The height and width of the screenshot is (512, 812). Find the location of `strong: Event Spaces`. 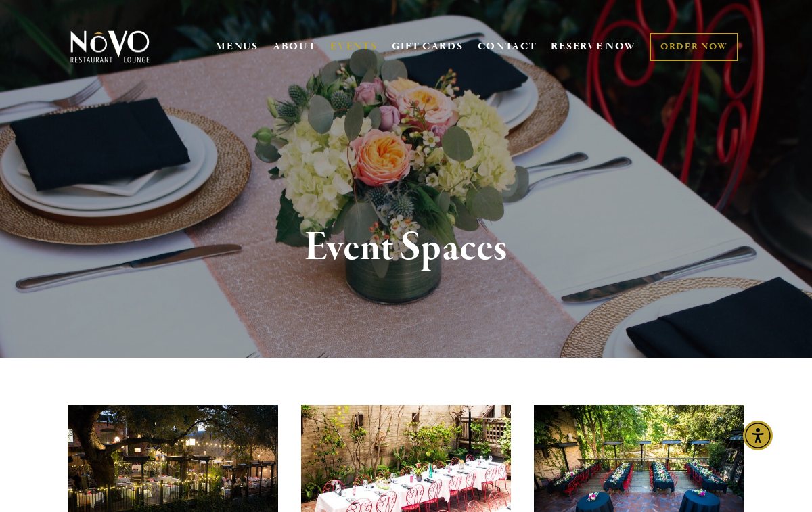

strong: Event Spaces is located at coordinates (406, 247).